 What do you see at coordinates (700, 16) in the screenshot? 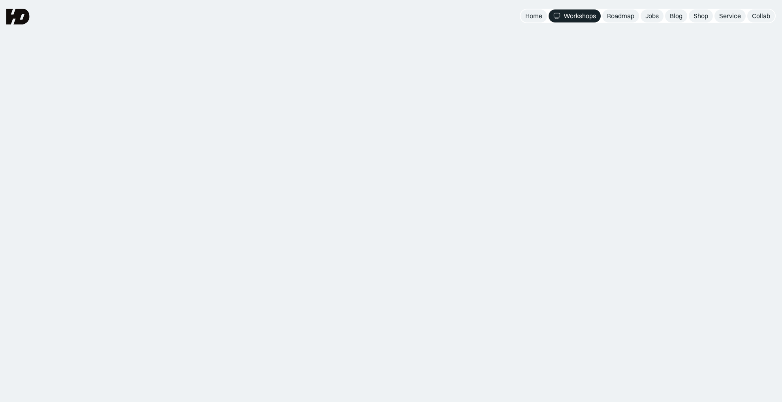
I see `a: Shop` at bounding box center [700, 16].